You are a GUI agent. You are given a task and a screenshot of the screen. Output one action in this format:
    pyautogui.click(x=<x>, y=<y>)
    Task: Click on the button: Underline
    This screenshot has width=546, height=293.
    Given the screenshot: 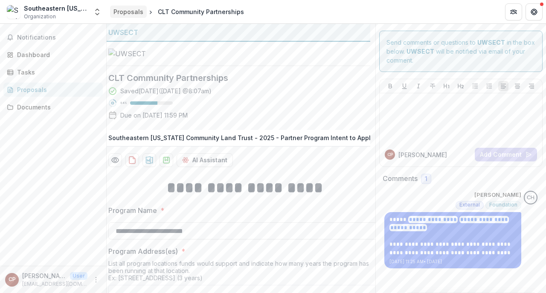 What is the action you would take?
    pyautogui.click(x=404, y=86)
    